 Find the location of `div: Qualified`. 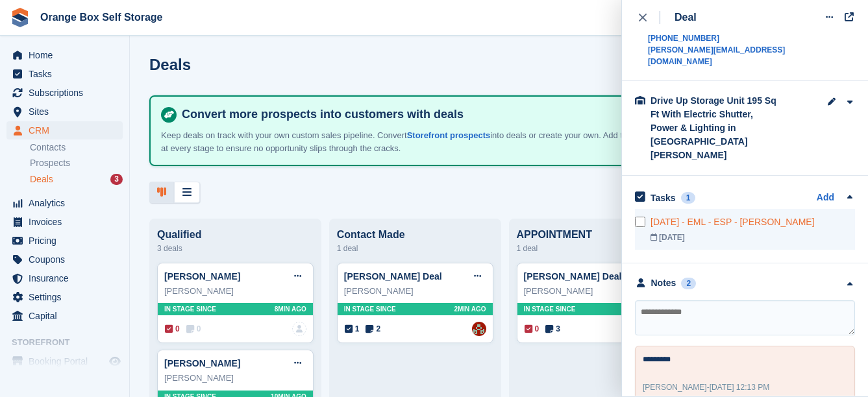

div: Qualified is located at coordinates (235, 235).